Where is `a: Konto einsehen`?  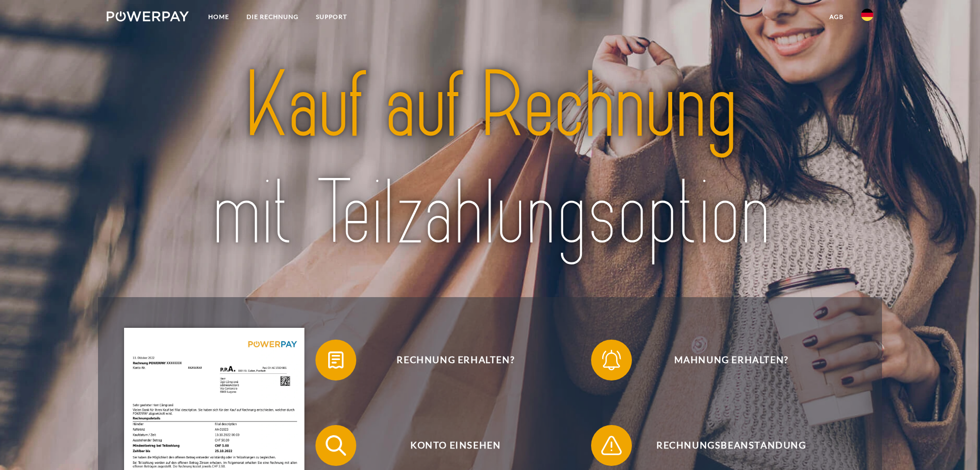
a: Konto einsehen is located at coordinates (448, 445).